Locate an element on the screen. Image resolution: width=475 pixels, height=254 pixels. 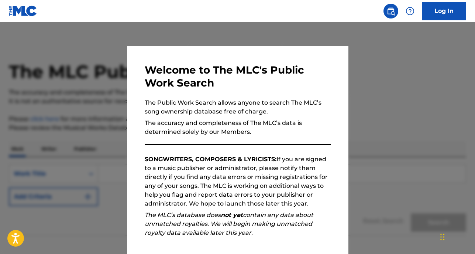
div: Drag is located at coordinates (443, 237).